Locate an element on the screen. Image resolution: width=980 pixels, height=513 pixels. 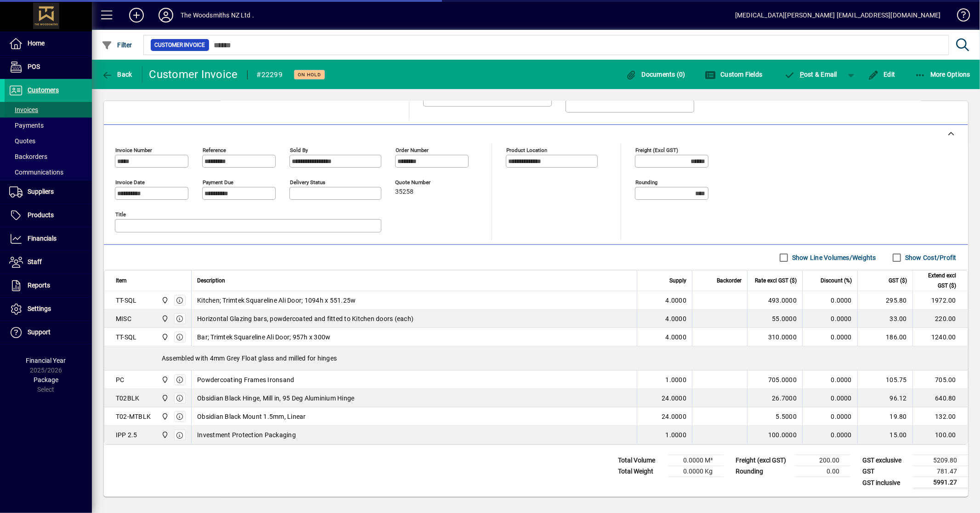
td: Total Weight is located at coordinates (641, 472).